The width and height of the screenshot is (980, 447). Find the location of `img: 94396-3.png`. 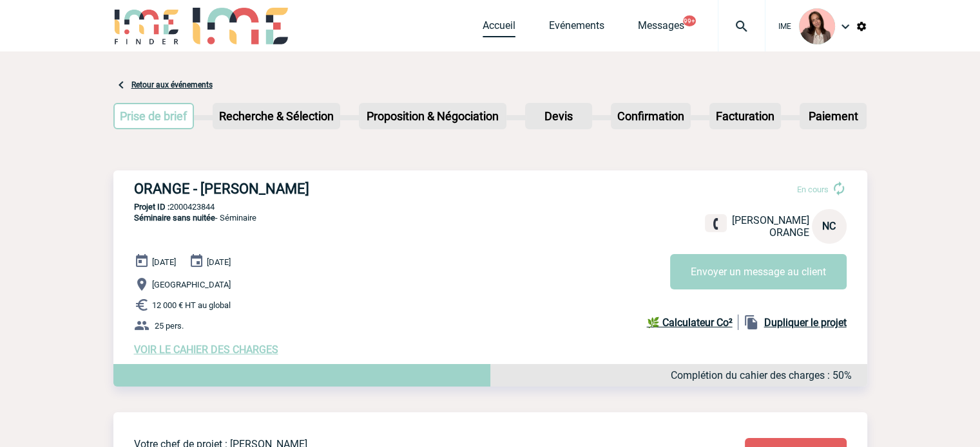

img: 94396-3.png is located at coordinates (817, 27).